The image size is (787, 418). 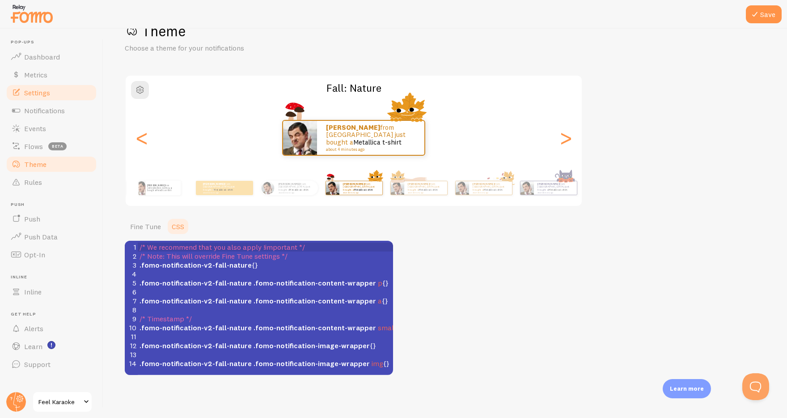 I want to click on span: small, so click(x=387, y=327).